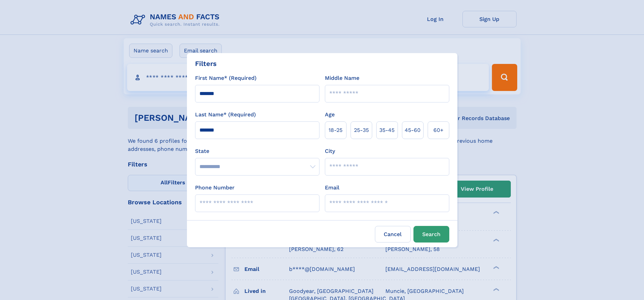  I want to click on span: 45‑60, so click(412, 130).